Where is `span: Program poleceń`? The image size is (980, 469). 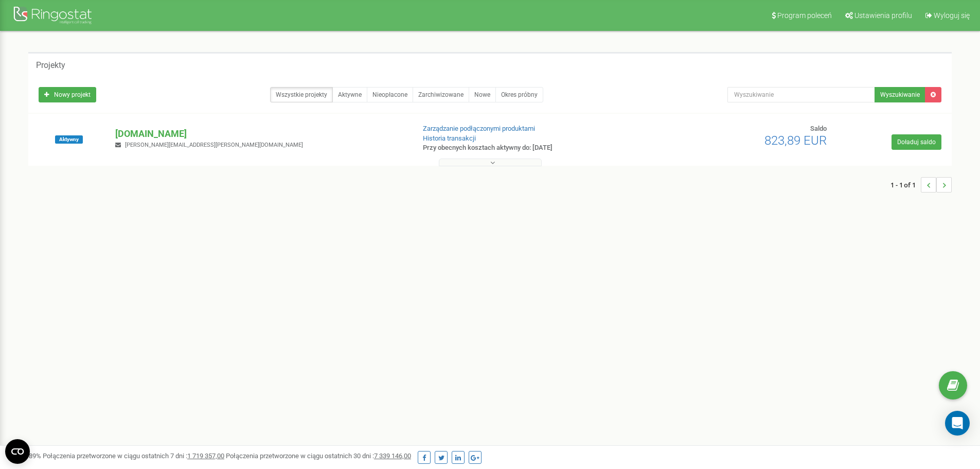 span: Program poleceń is located at coordinates (805, 16).